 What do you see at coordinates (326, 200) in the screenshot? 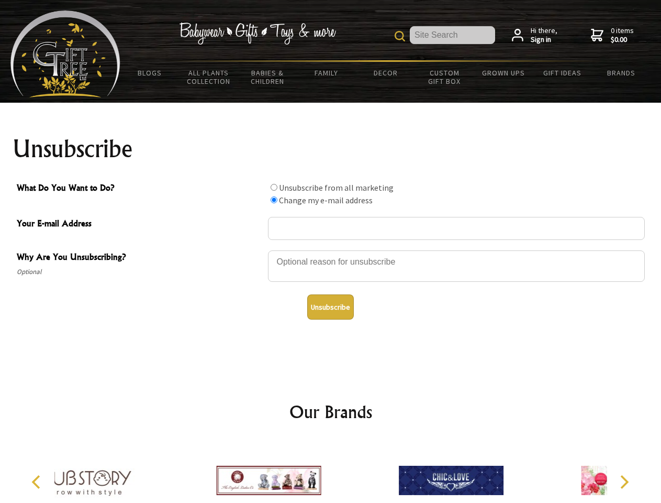
I see `label: Change my e-mail address` at bounding box center [326, 200].